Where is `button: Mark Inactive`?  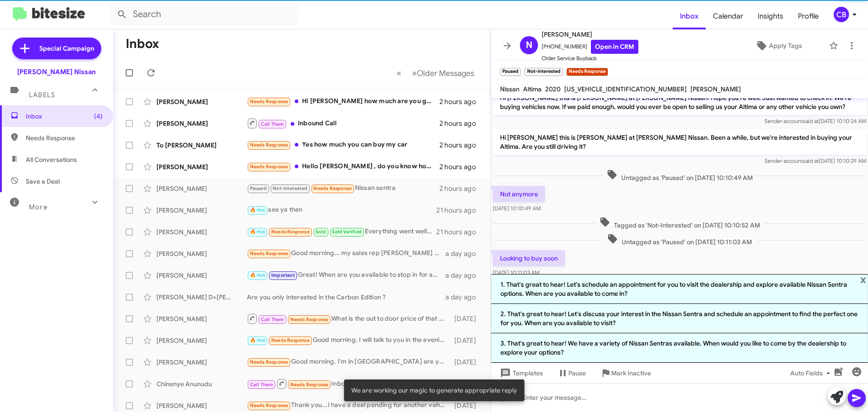 button: Mark Inactive is located at coordinates (626, 373).